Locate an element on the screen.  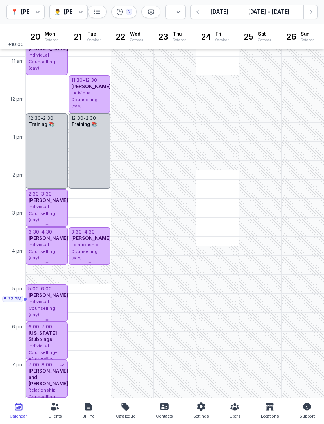
span: Tue is located at coordinates (94, 34).